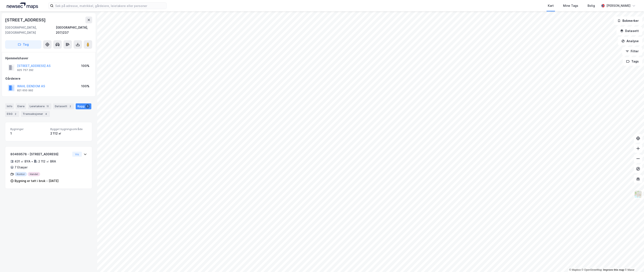 This screenshot has height=272, width=644. I want to click on img: Z, so click(638, 194).